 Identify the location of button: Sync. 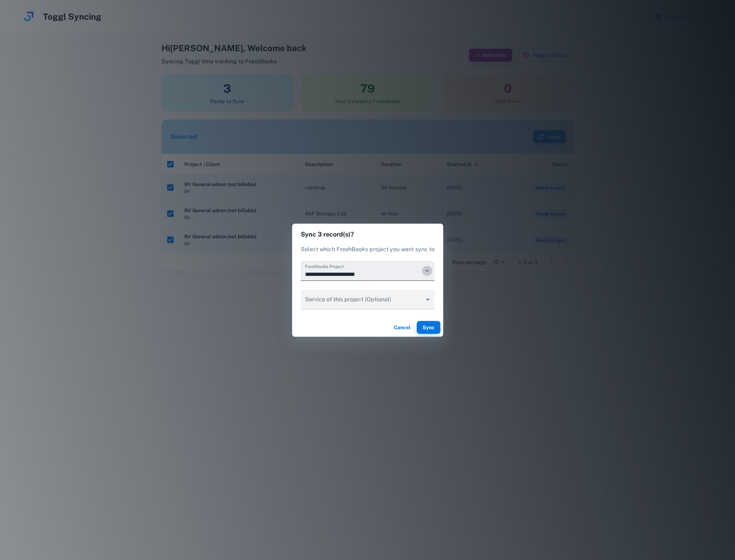
(428, 328).